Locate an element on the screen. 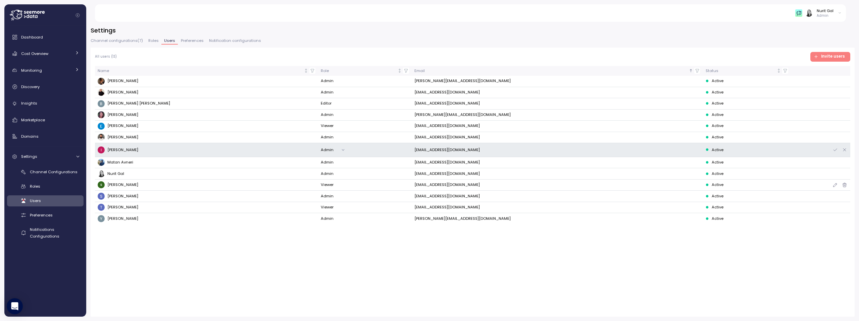  img: ALV-UjW1ClofEIbVswPCA3C5vr9SrgFQUuw9FAZ9PKoj4Y30gbqI8OA6pi_dALokO9LpQlBE63KUny_N-OcRPhdrim_K46ROZ... is located at coordinates (101, 162).